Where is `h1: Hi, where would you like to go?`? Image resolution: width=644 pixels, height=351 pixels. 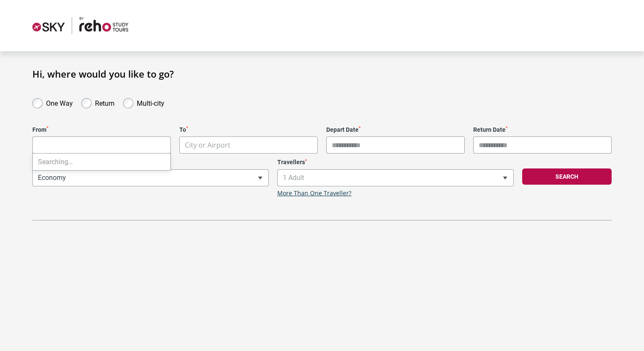 h1: Hi, where would you like to go? is located at coordinates (322, 74).